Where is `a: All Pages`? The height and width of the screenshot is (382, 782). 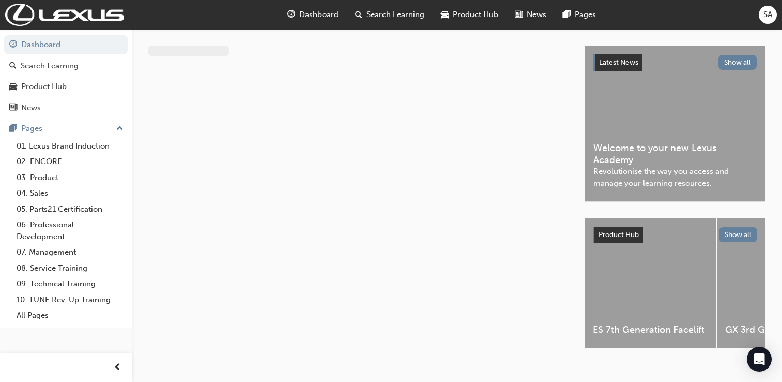 a: All Pages is located at coordinates (70, 315).